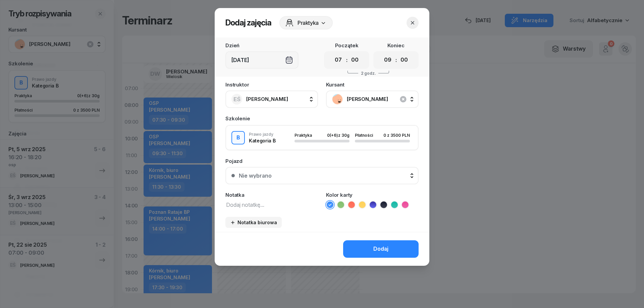 The image size is (644, 308). I want to click on span: EŚ, so click(237, 99).